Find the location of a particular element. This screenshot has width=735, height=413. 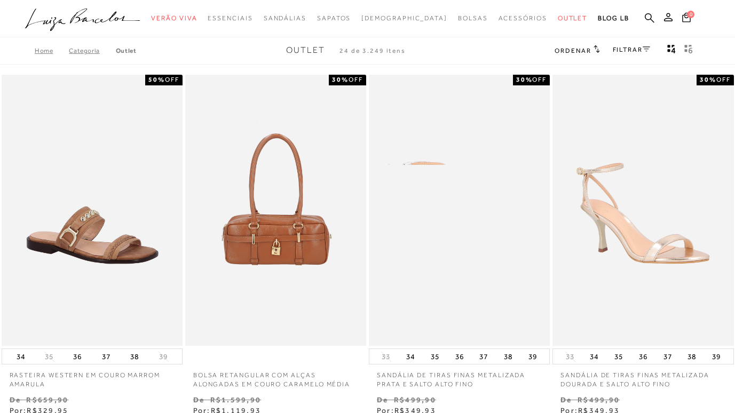

span: Ordenar is located at coordinates (573, 51).